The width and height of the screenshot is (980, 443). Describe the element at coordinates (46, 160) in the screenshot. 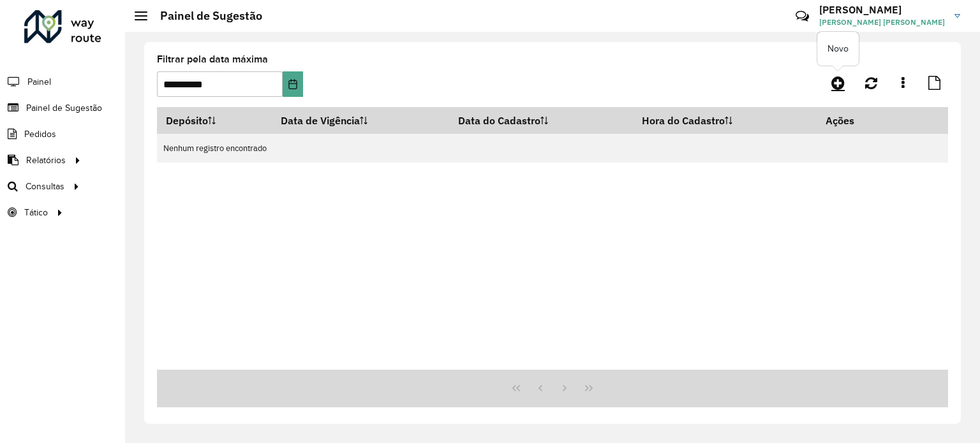

I see `span: Relatórios` at that location.